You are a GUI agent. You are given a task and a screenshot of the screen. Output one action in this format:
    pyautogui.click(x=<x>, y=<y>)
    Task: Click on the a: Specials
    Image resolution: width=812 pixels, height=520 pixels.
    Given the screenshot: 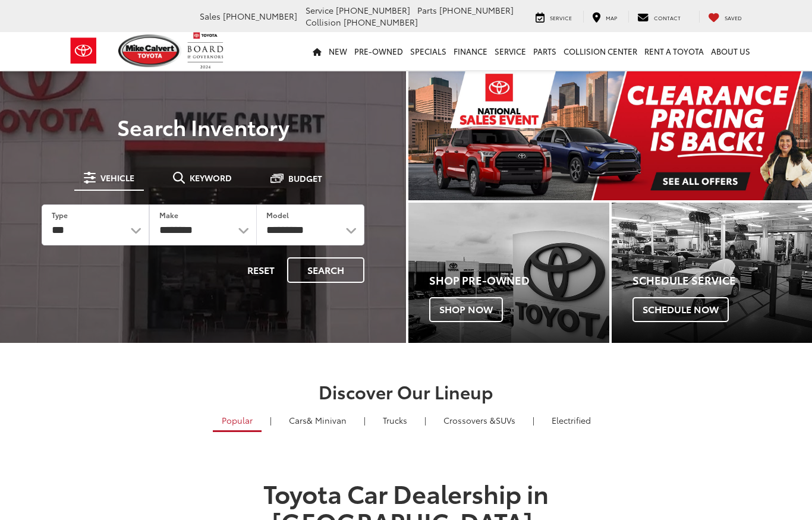 What is the action you would take?
    pyautogui.click(x=427, y=51)
    